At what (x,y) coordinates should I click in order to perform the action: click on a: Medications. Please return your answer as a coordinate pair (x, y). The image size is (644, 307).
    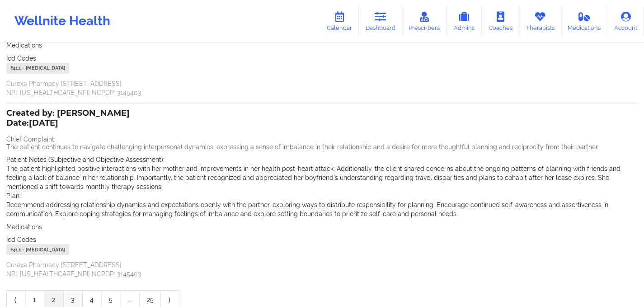
    Looking at the image, I should click on (585, 21).